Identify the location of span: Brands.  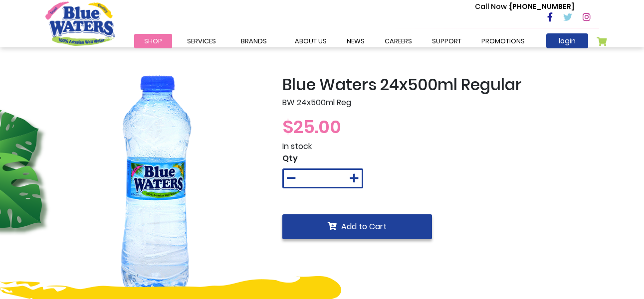
(254, 41).